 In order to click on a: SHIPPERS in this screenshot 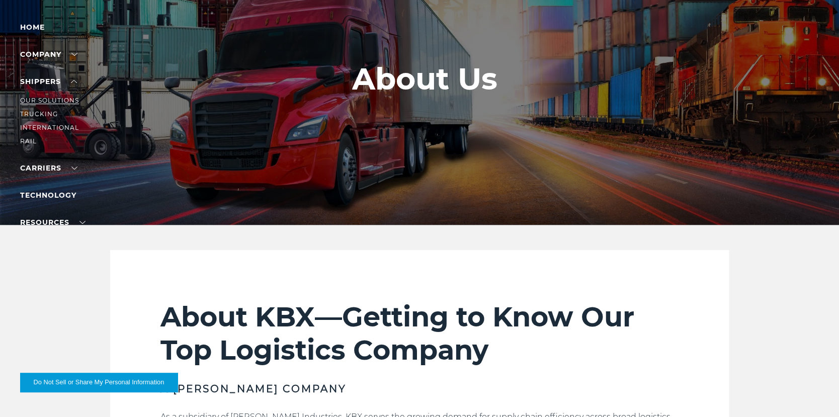, I will do `click(48, 81)`.